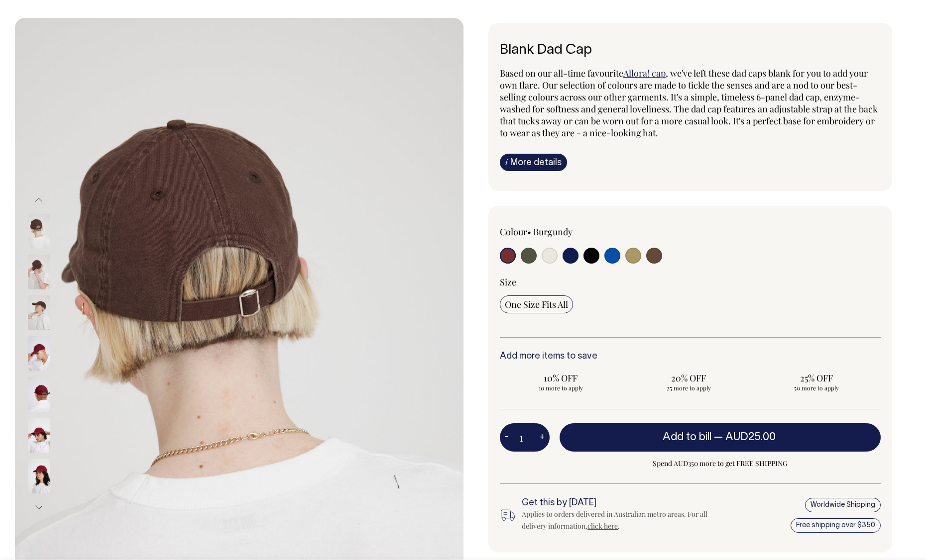 The width and height of the screenshot is (927, 560). I want to click on div: Applies to orders delivered in Australian metro areas. For all delivery information, ., so click(614, 521).